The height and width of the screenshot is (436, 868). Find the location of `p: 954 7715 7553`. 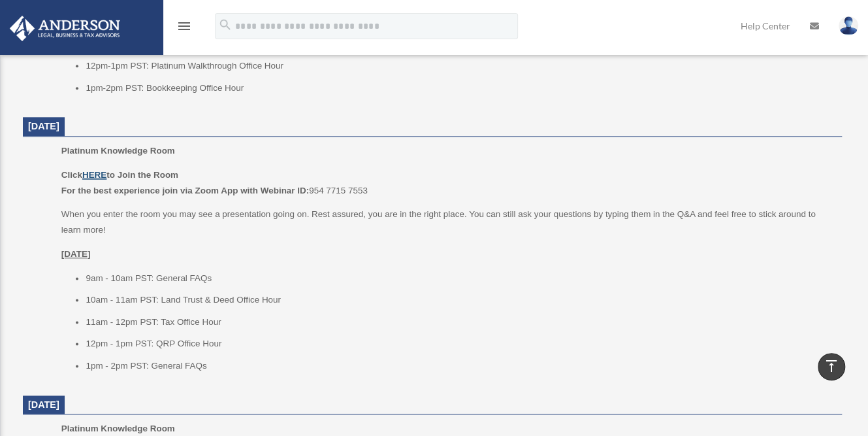

p: 954 7715 7553 is located at coordinates (447, 182).